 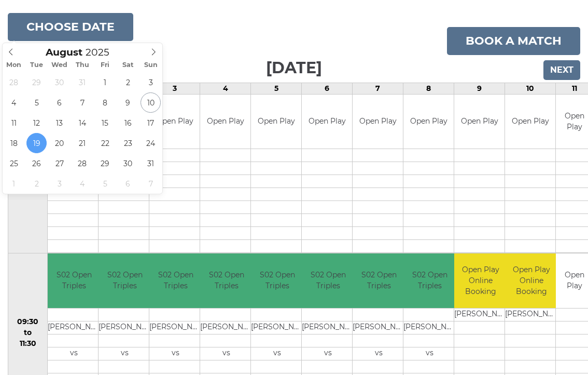 What do you see at coordinates (82, 82) in the screenshot?
I see `span: July 31, 2025` at bounding box center [82, 82].